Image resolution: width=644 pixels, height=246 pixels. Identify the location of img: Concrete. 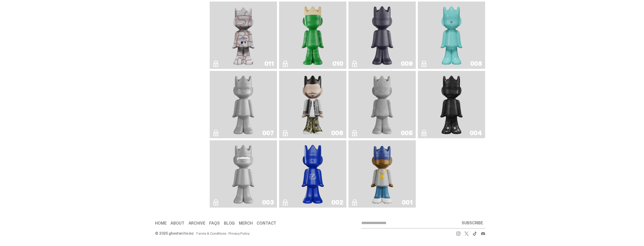
(382, 104).